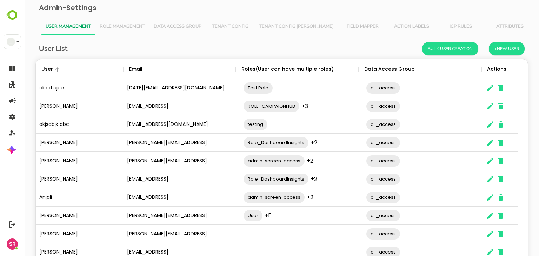 This screenshot has width=539, height=256. Describe the element at coordinates (228, 215) in the screenshot. I see `span: User` at that location.